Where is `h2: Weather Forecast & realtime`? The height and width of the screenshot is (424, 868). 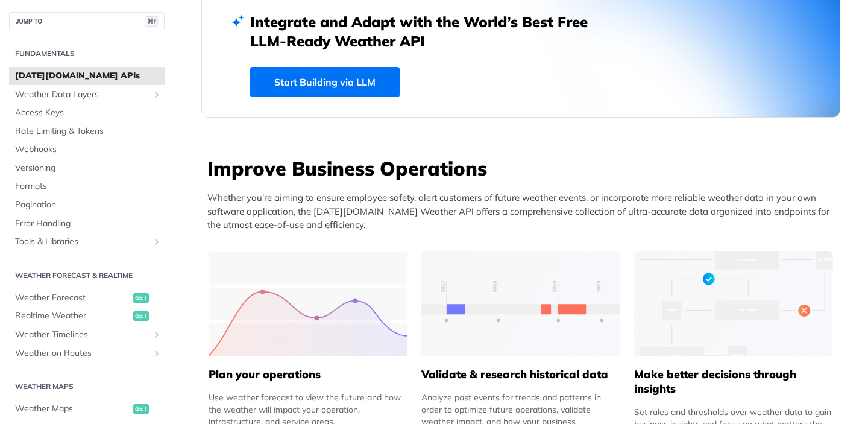 h2: Weather Forecast & realtime is located at coordinates (87, 276).